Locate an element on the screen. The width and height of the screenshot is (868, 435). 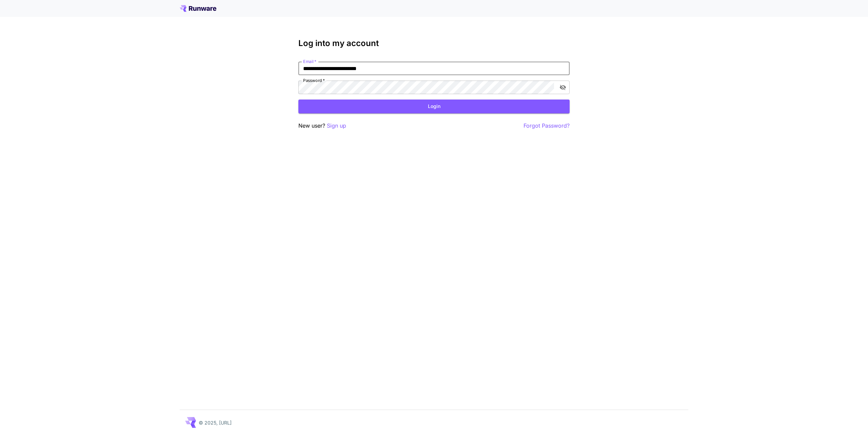
button: Forgot Password? is located at coordinates (546, 126).